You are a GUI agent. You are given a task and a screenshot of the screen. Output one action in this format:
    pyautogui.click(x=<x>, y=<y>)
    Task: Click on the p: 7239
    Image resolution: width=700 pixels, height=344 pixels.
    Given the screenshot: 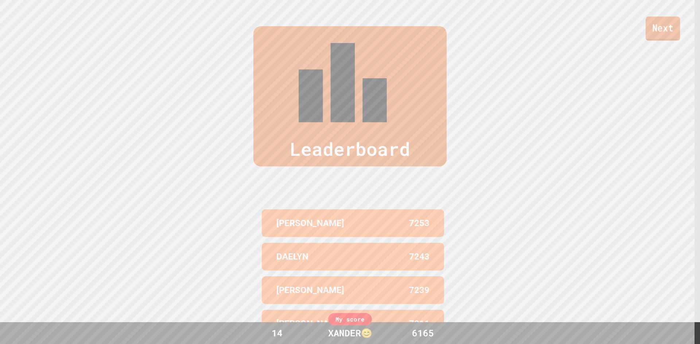 What is the action you would take?
    pyautogui.click(x=419, y=290)
    